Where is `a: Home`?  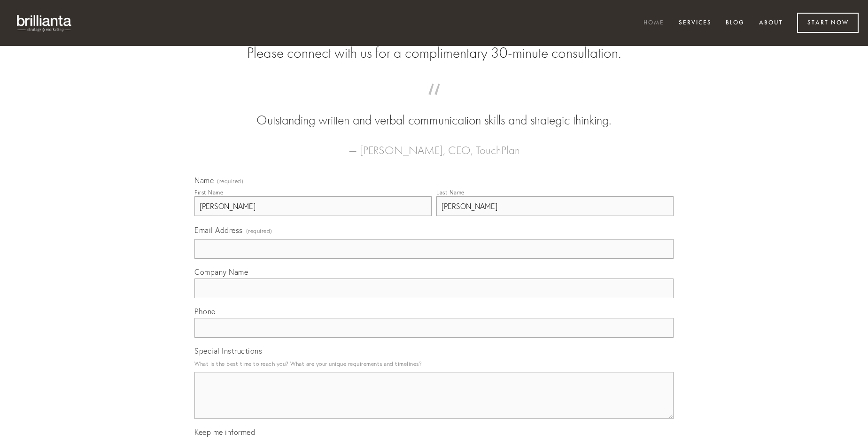
a: Home is located at coordinates (654, 23).